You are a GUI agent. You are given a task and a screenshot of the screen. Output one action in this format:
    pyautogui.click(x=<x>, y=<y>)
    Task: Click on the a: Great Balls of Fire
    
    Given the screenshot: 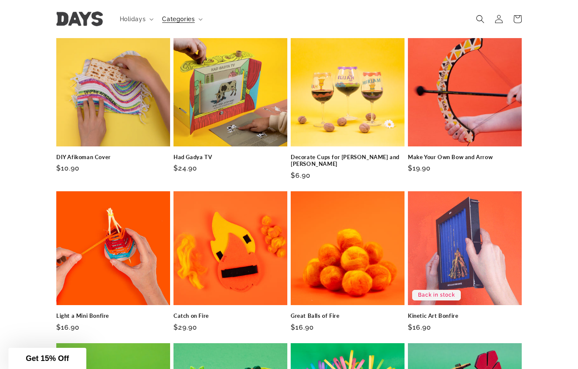 What is the action you would take?
    pyautogui.click(x=347, y=316)
    